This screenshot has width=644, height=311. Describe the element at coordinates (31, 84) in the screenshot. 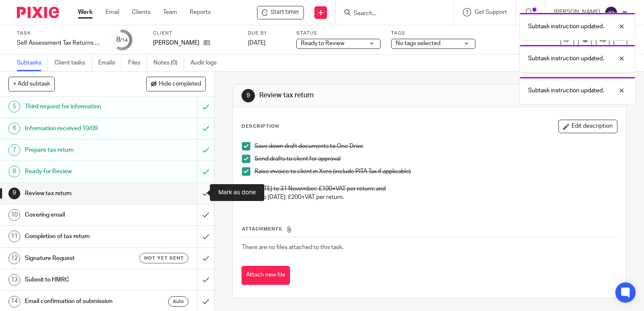

I see `button: + Add subtask` at that location.